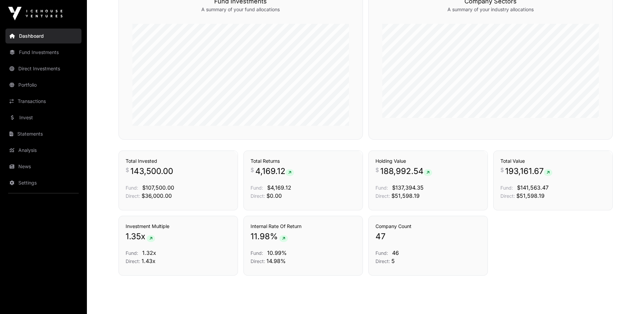  I want to click on span: $137,394.35, so click(408, 188).